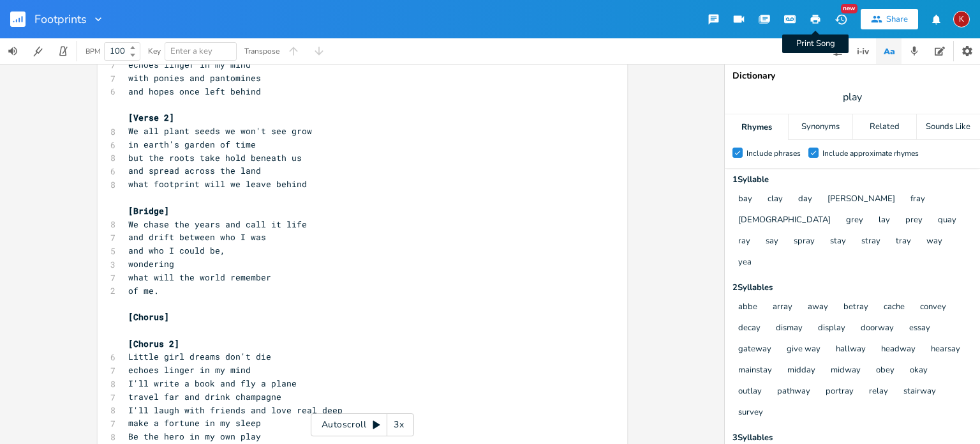  I want to click on span: and spread across the land, so click(195, 170).